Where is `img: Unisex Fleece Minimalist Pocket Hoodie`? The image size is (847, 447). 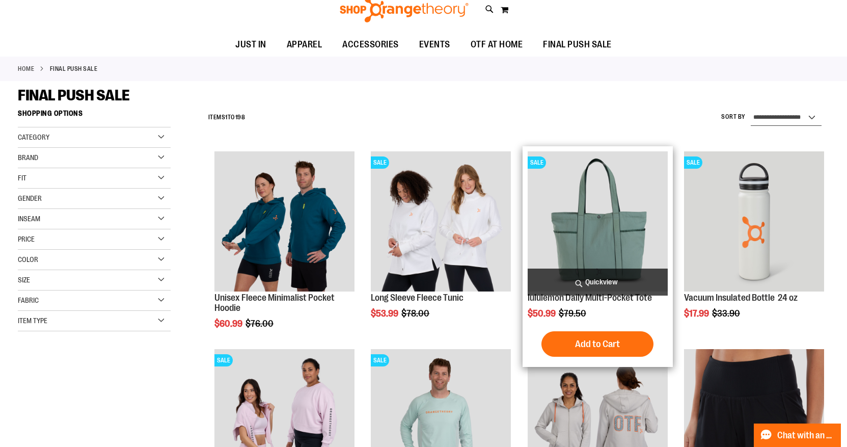
img: Unisex Fleece Minimalist Pocket Hoodie is located at coordinates (284, 221).